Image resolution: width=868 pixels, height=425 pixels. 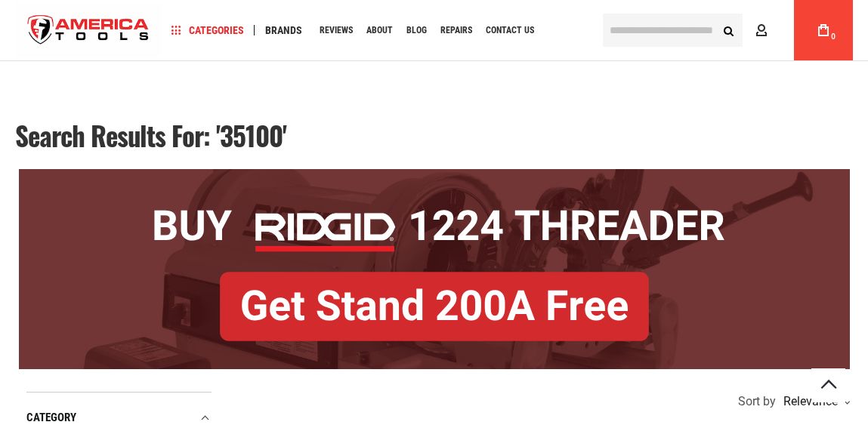 I want to click on a: Blog, so click(x=416, y=30).